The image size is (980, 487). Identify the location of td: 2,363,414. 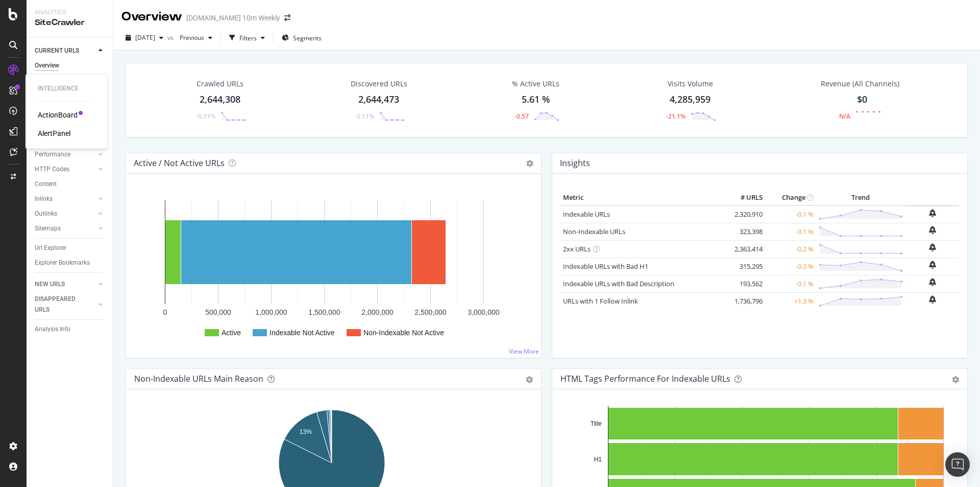
(745, 249).